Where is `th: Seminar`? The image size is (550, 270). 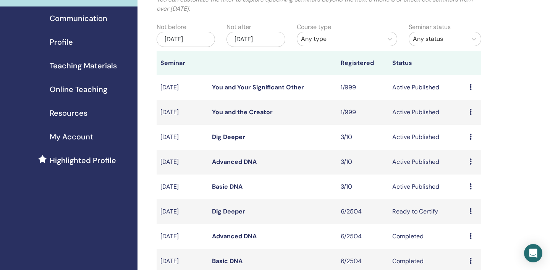
th: Seminar is located at coordinates (182, 63).